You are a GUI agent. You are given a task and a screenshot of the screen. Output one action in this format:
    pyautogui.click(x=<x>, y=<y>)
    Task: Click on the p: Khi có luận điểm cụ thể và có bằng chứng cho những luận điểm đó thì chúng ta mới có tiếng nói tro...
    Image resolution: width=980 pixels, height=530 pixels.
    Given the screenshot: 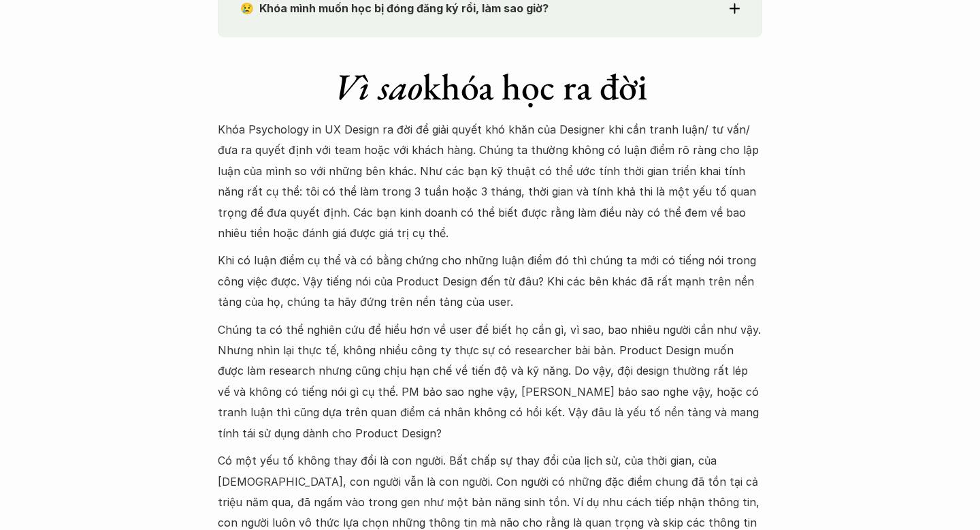 What is the action you would take?
    pyautogui.click(x=490, y=281)
    